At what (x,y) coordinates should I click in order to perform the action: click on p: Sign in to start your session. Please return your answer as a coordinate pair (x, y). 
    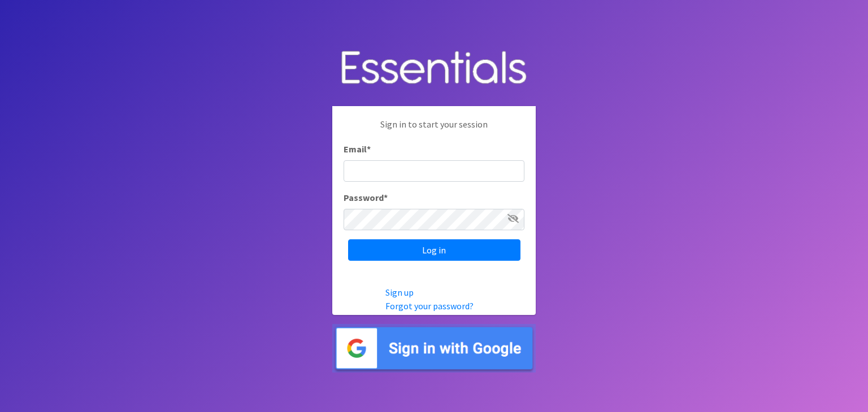
    Looking at the image, I should click on (434, 130).